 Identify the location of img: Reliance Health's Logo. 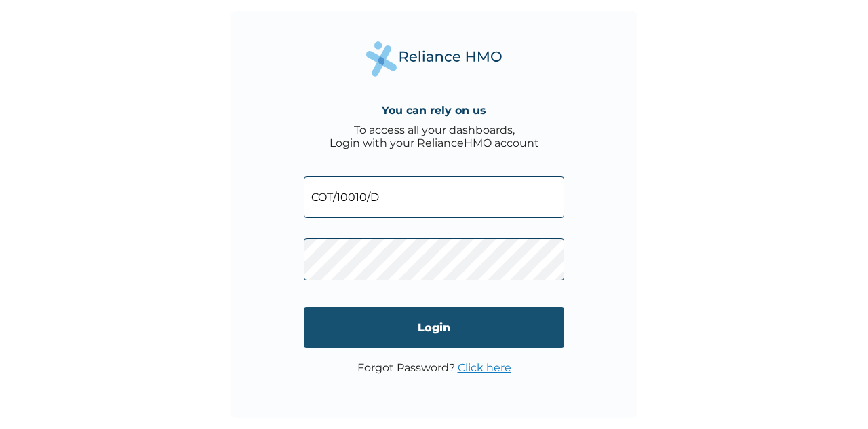
(434, 58).